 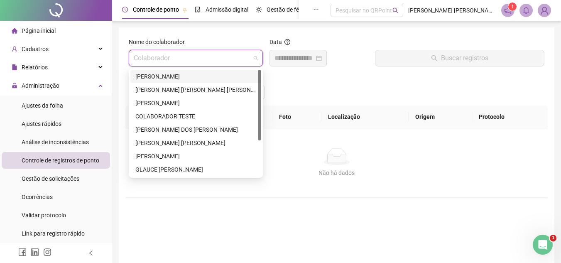 I want to click on th: Foto, so click(x=297, y=117).